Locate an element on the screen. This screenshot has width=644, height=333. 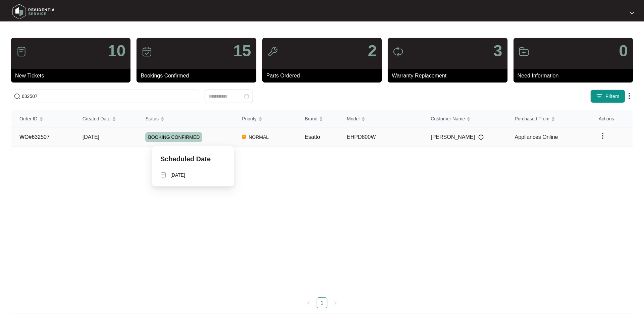
button: left is located at coordinates (309, 303).